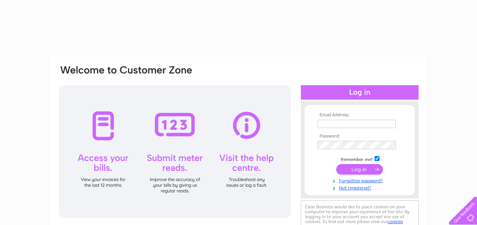 The width and height of the screenshot is (477, 225). I want to click on a: Forgotten password?, so click(360, 180).